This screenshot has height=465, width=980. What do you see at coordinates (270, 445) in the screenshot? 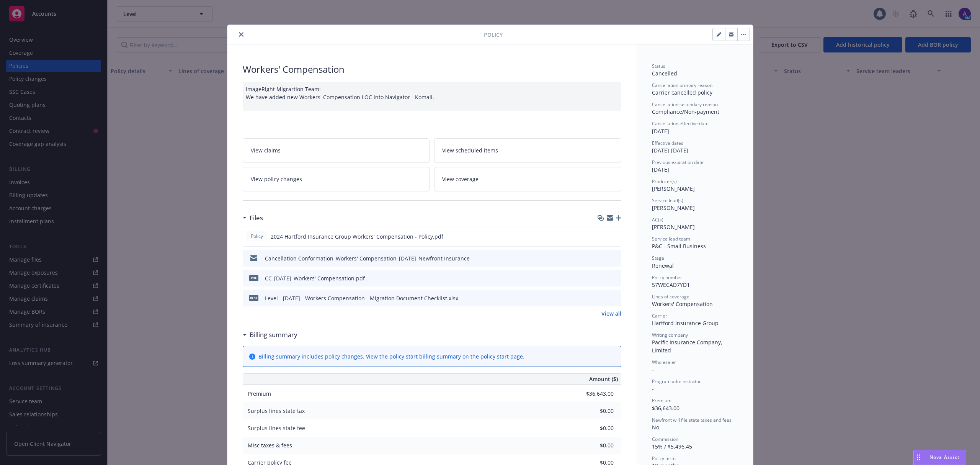
I see `span: Misc taxes & fees` at bounding box center [270, 445].